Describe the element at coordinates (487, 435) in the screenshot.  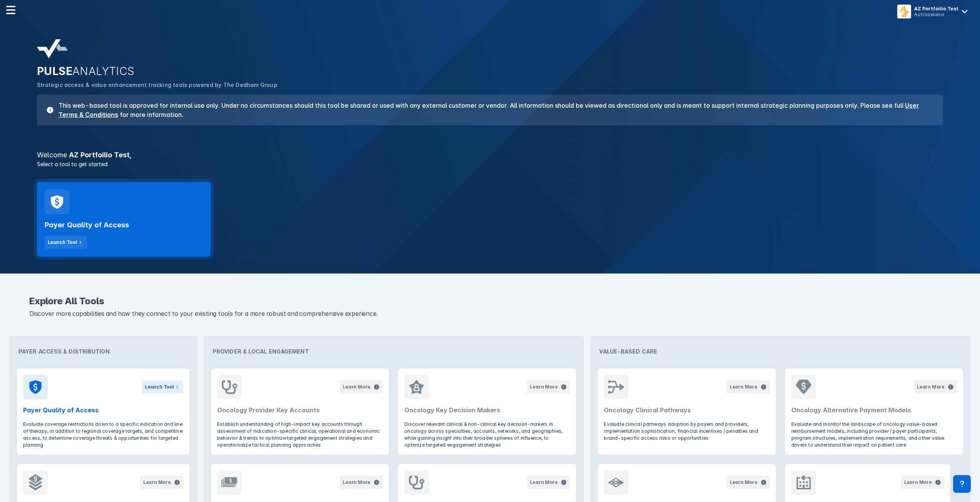
I see `p: Discover relevant clinical & non-clinical key decision-makers in oncology across specialties, acc...` at that location.